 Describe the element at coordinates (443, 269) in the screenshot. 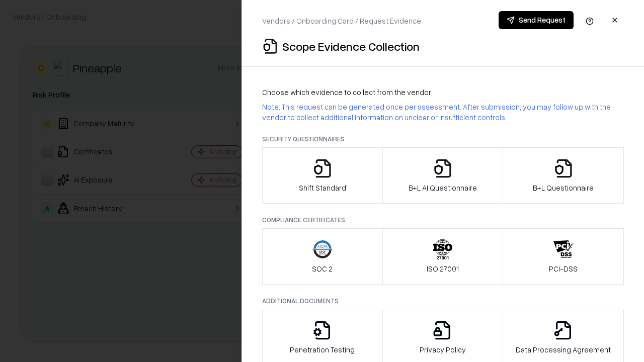

I see `p: ISO 27001` at that location.